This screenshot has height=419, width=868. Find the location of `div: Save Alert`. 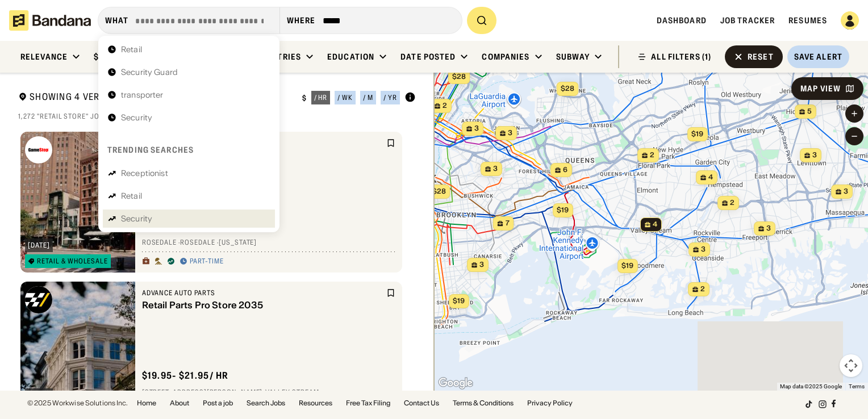

div: Save Alert is located at coordinates (818, 57).